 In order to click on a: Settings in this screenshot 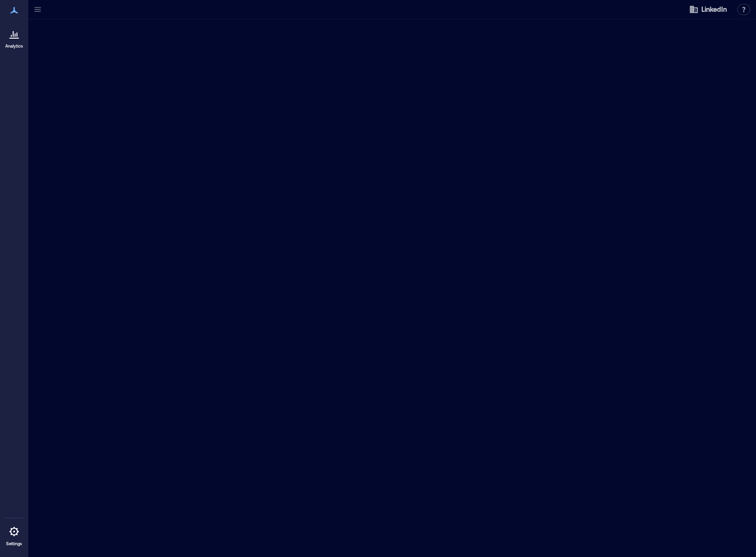, I will do `click(15, 535)`.